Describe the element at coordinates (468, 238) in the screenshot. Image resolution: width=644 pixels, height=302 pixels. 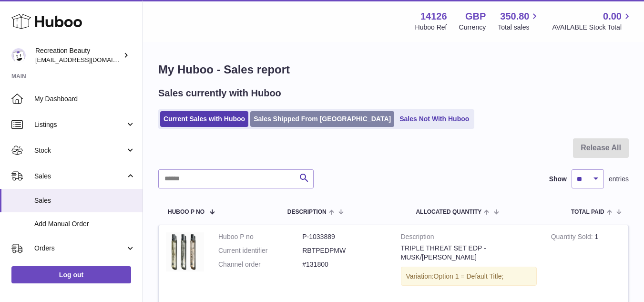
I see `strong: Description` at that location.